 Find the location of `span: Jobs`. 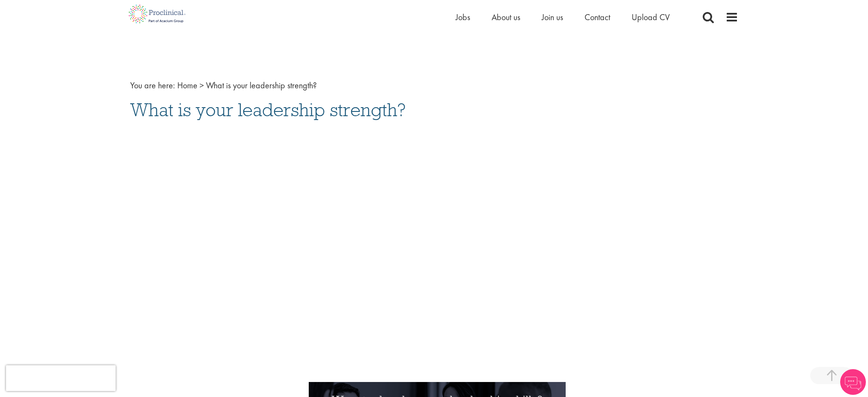

span: Jobs is located at coordinates (463, 17).